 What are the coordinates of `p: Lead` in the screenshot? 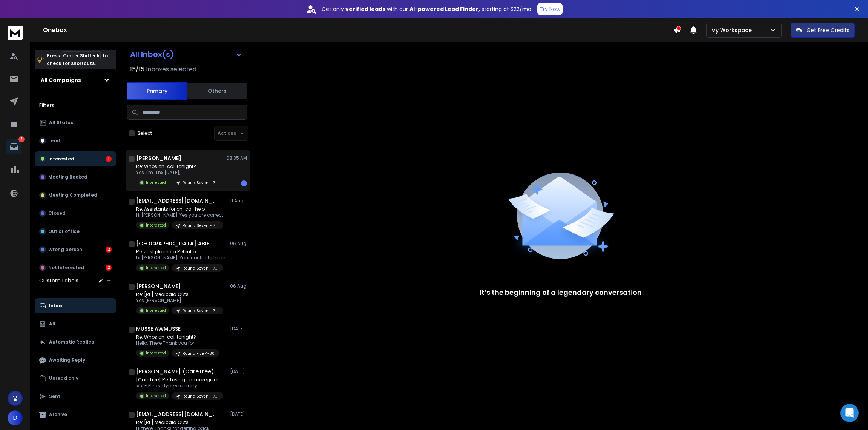 It's located at (55, 140).